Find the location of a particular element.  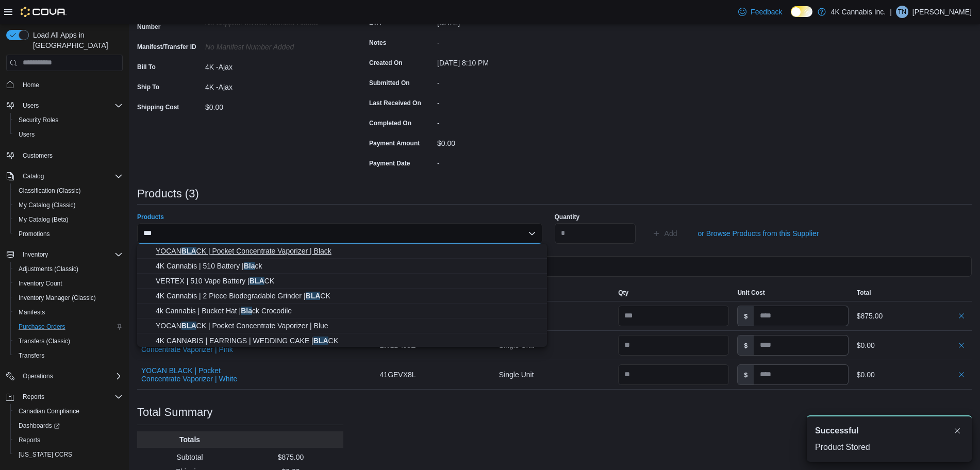

button: Manifests is located at coordinates (69, 313).